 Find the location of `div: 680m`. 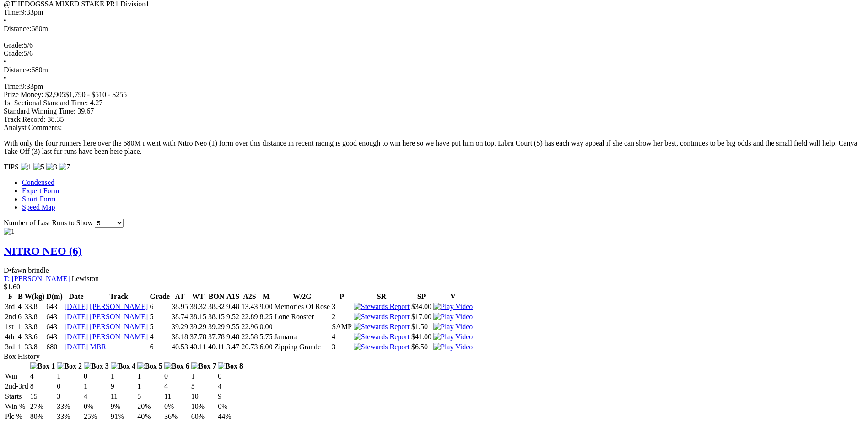

div: 680m is located at coordinates (434, 29).